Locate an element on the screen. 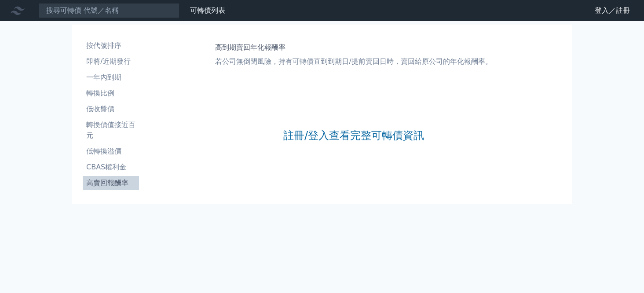 This screenshot has width=644, height=293. p: 若公司無倒閉風險，持有可轉債直到到期日/提前賣回日時，賣回給原公司的年化報酬率。 is located at coordinates (353, 62).